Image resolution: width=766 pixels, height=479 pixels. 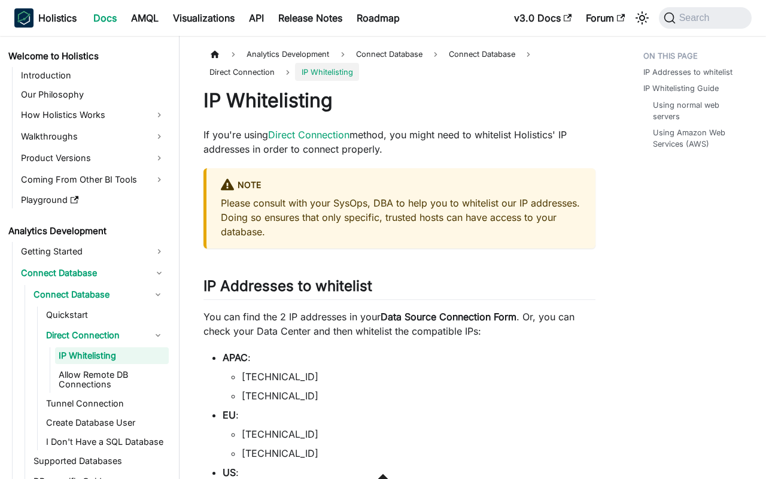 I want to click on a: IP Whitelisting Guide, so click(x=681, y=88).